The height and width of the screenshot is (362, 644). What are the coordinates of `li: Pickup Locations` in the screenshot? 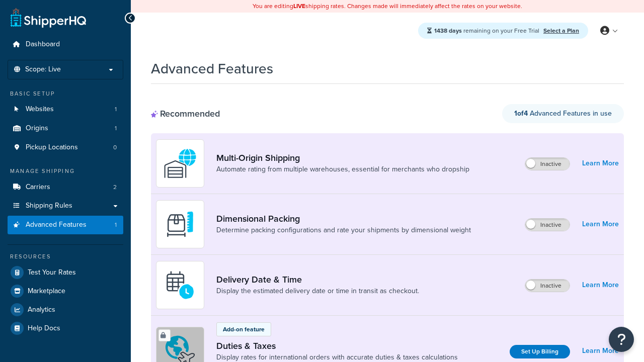 It's located at (66, 147).